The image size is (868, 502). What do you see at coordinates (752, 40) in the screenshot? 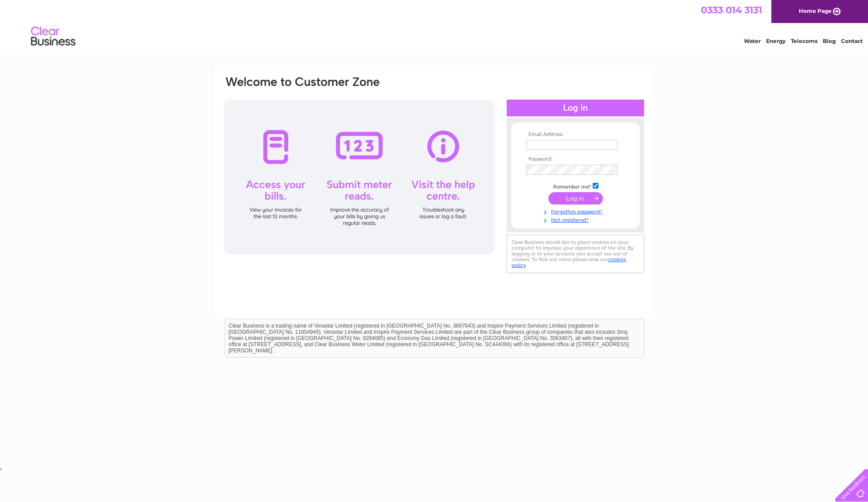
I see `a: Water` at bounding box center [752, 40].